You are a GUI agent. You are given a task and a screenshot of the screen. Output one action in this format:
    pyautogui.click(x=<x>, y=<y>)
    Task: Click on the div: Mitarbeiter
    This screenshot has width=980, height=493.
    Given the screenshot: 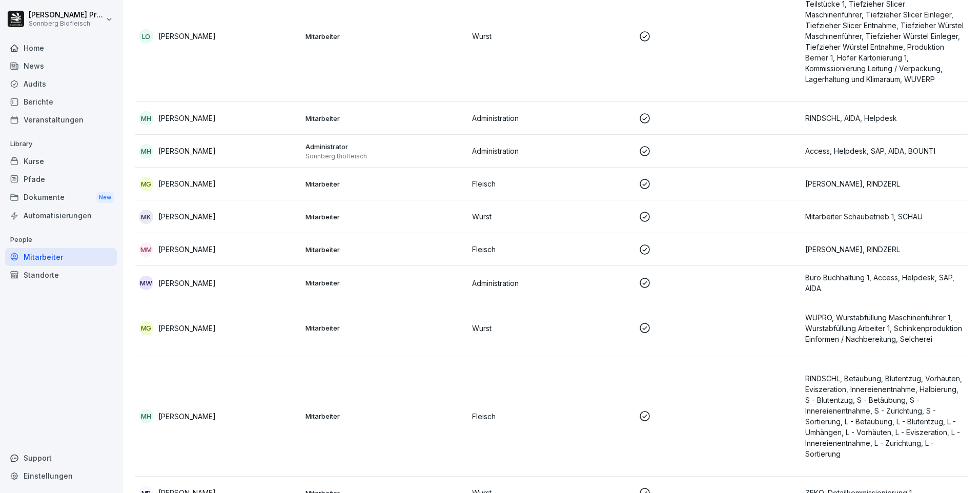 What is the action you would take?
    pyautogui.click(x=61, y=257)
    